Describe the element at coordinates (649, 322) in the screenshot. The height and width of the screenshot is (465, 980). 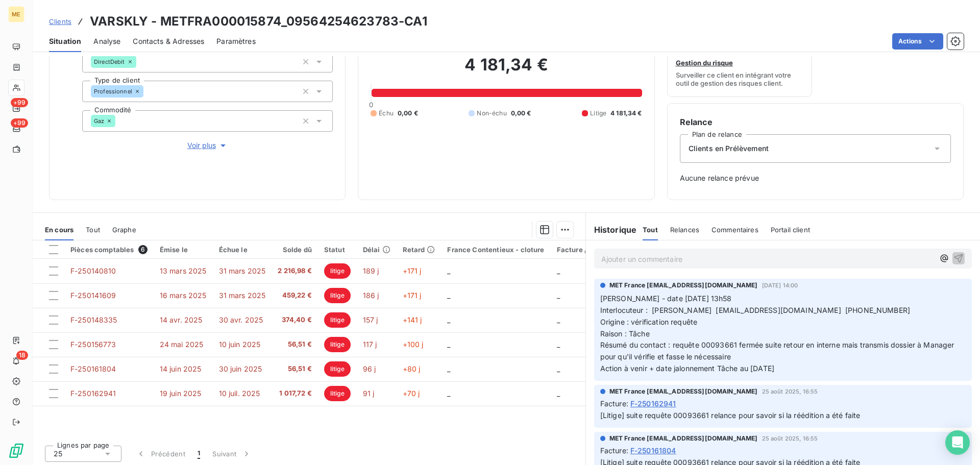
I see `span: Origine : vérification requête` at that location.